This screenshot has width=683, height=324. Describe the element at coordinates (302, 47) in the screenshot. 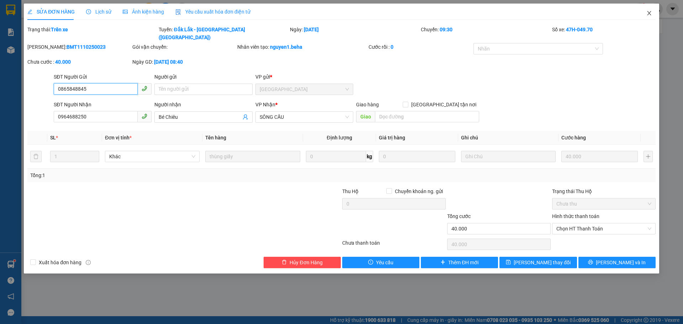

I see `div: Nhân viên tạo:` at that location.